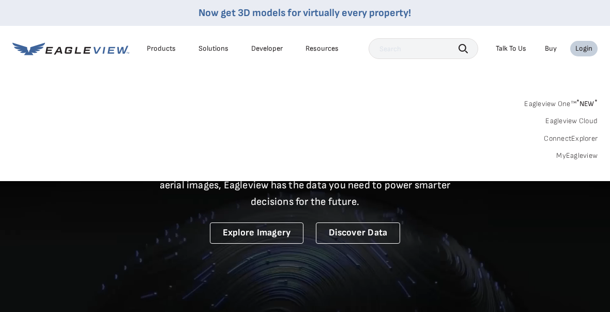 The width and height of the screenshot is (610, 312). I want to click on a: Now get 3D models for virtually every property!, so click(305, 13).